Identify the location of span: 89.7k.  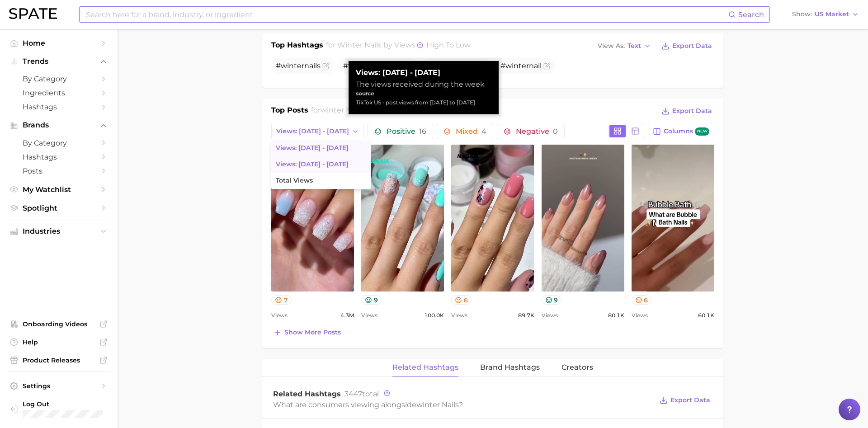
(526, 315).